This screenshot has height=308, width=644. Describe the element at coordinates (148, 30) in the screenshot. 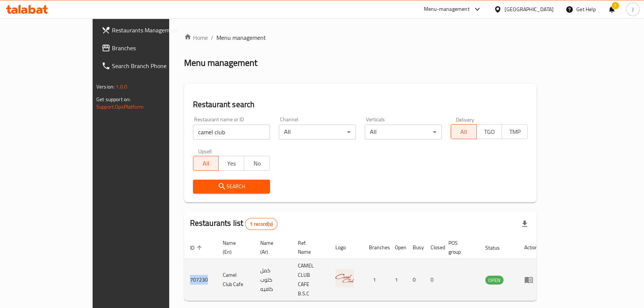

I see `a: Restaurants Management` at that location.